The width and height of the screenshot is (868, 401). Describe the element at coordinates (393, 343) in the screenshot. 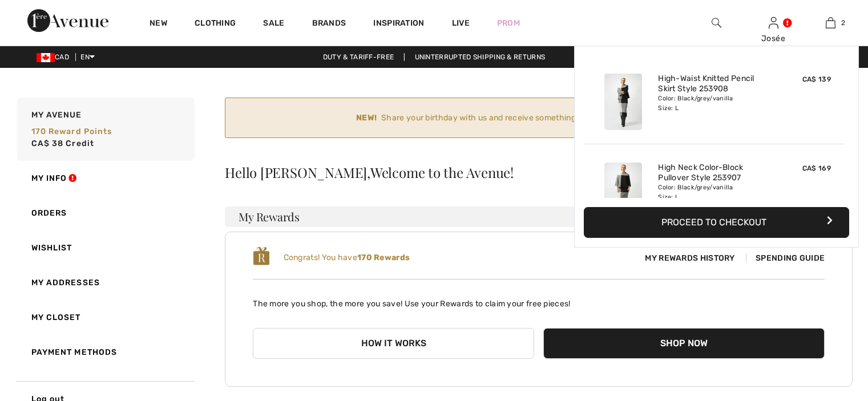

I see `button: How it works` at that location.